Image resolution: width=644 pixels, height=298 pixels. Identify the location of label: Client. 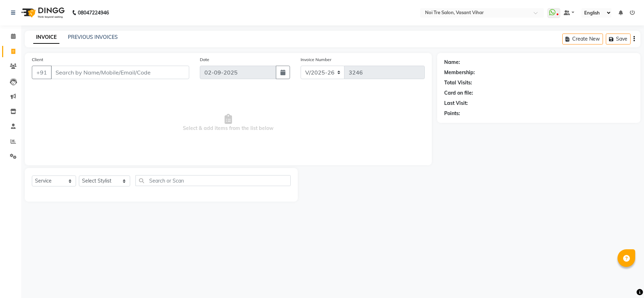
(38, 60).